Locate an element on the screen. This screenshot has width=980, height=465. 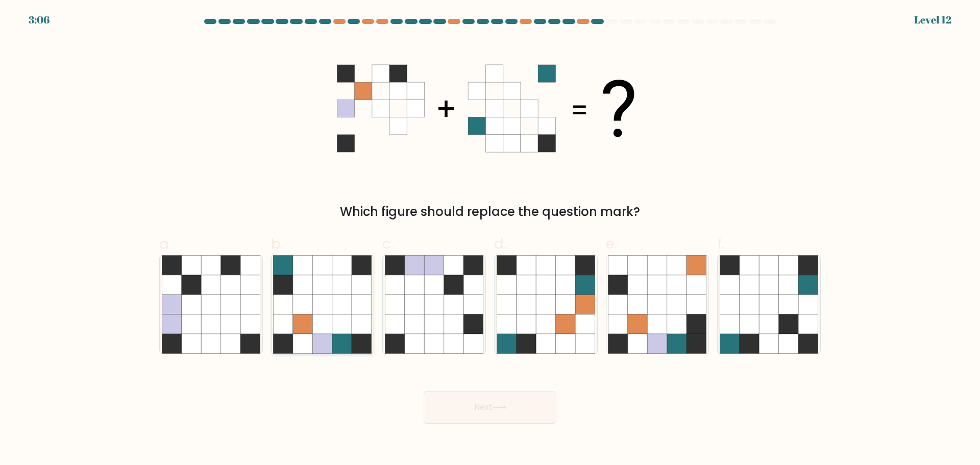
span: f. is located at coordinates (721, 244).